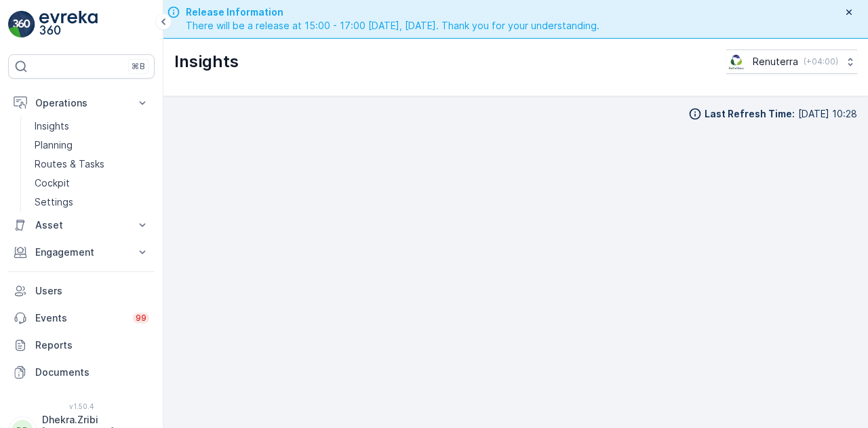  I want to click on img: logo_light-DOdMpM7g.png, so click(69, 25).